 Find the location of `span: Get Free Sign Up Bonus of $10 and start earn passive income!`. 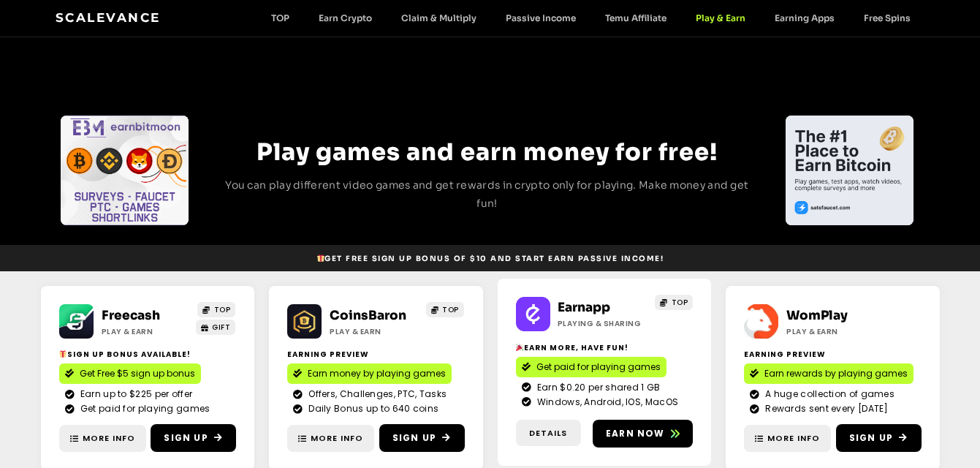

span: Get Free Sign Up Bonus of $10 and start earn passive income! is located at coordinates (489, 258).